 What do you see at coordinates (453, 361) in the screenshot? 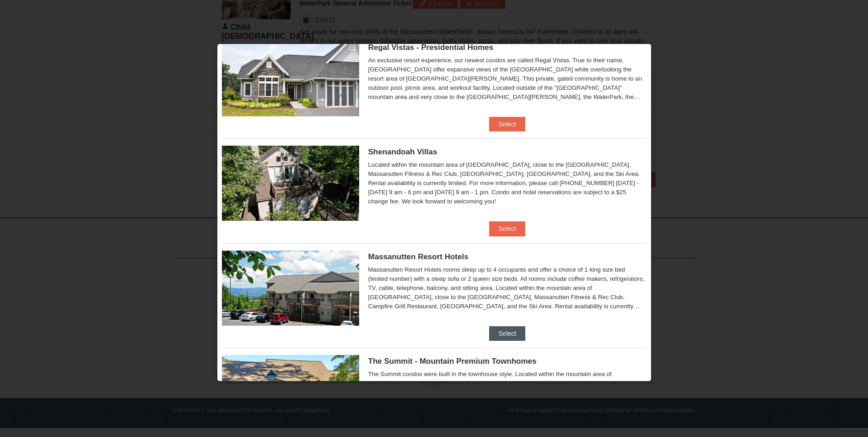
I see `span: The Summit - Mountain Premium Townhomes` at bounding box center [453, 361].